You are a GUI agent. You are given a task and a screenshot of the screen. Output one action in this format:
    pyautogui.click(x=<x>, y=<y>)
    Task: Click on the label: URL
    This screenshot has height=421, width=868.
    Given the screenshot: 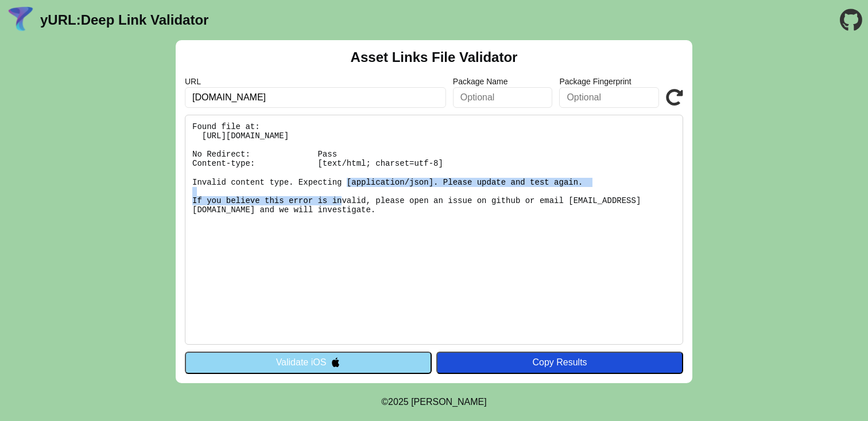 What is the action you would take?
    pyautogui.click(x=315, y=81)
    